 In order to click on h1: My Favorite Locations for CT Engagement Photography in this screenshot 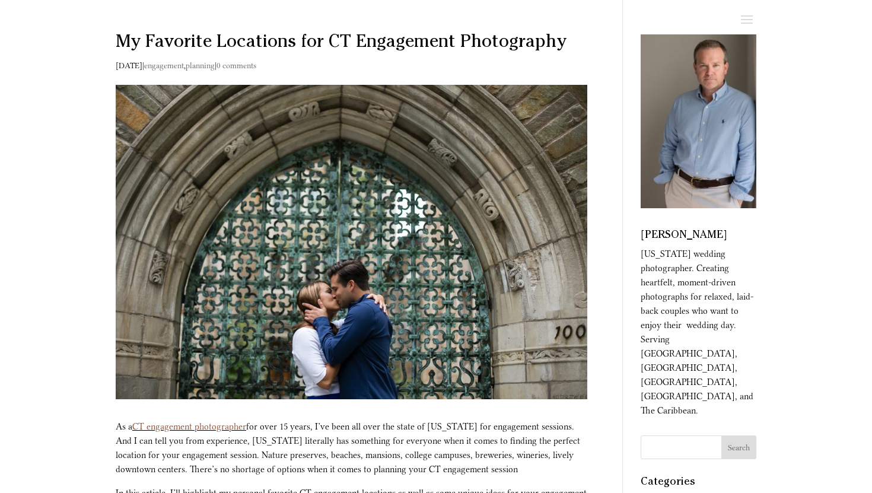, I will do `click(351, 46)`.